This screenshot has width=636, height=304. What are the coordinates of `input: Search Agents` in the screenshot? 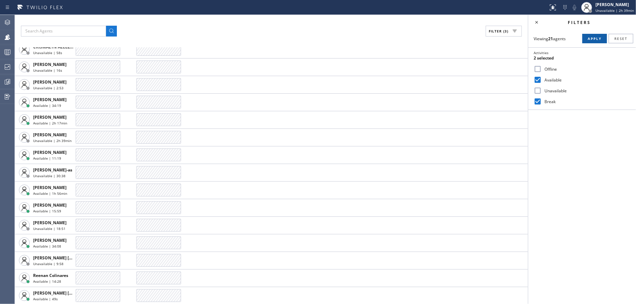 It's located at (63, 31).